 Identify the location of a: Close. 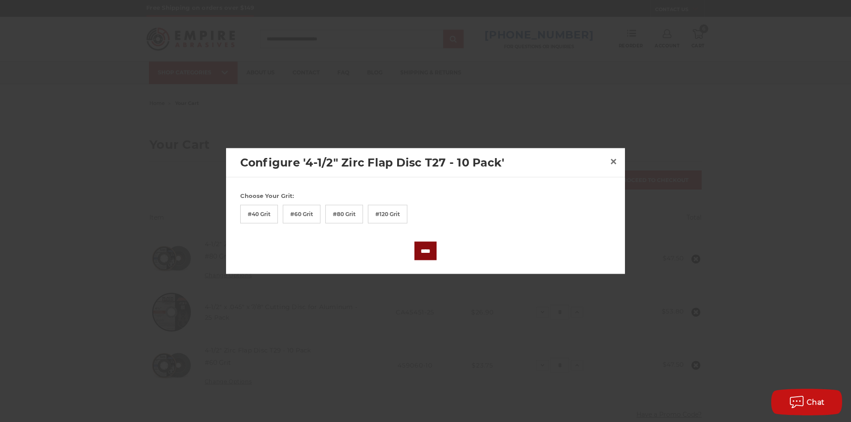
(613, 162).